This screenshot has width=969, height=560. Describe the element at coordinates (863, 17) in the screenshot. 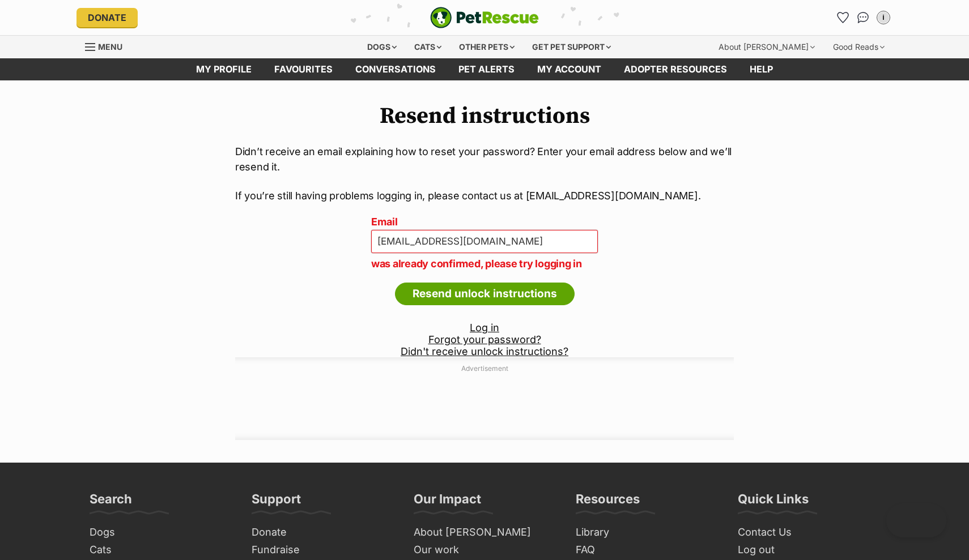

I see `img: chat-41dd97257d64d25036548639549fe6c8038ab92f7586957e7f3b1b290dea8141.svg` at that location.